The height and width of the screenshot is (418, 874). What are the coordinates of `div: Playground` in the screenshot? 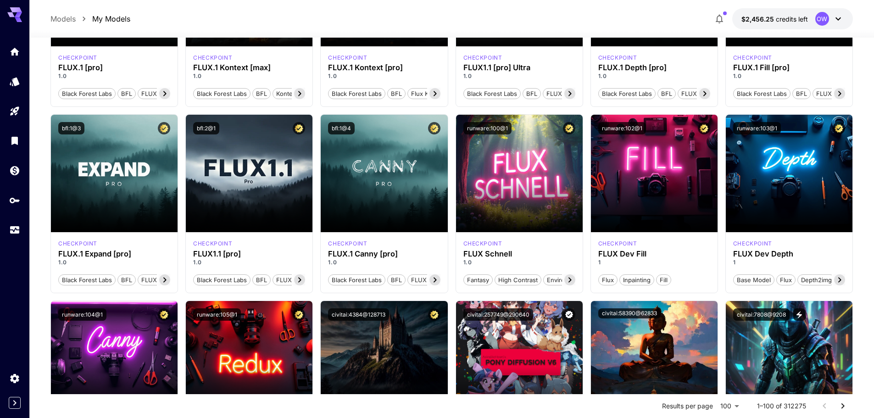 It's located at (15, 111).